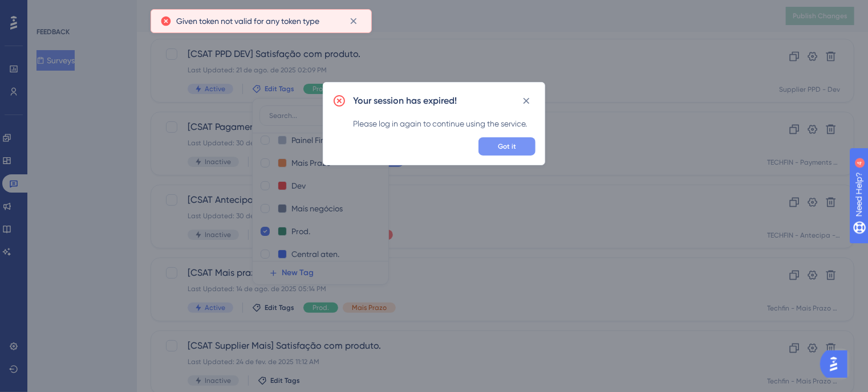  I want to click on h2: Your session has expired!, so click(405, 101).